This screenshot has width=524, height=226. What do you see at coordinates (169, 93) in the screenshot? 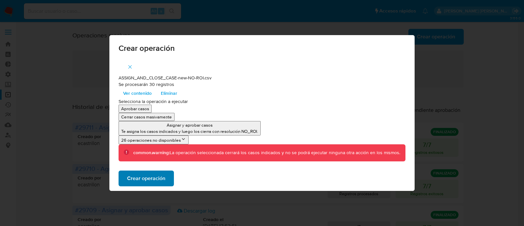
I see `span: Eliminar` at bounding box center [169, 93].